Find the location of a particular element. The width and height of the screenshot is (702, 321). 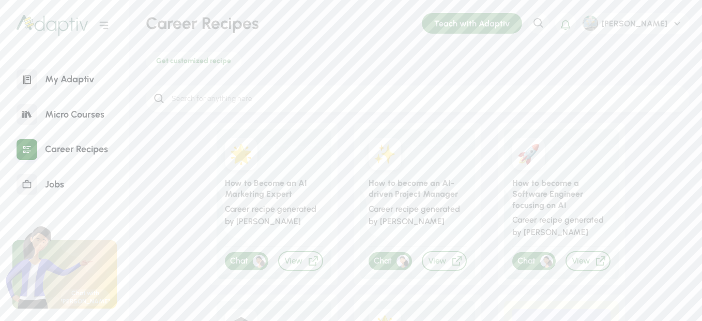

div: How to become an AI-driven Project Manager is located at coordinates (418, 188).